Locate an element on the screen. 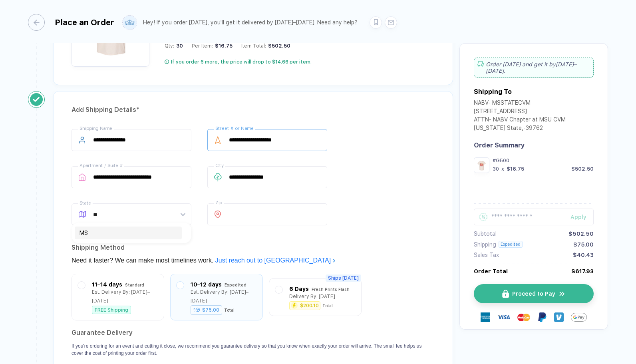  div: 6 Days is located at coordinates (299, 289).